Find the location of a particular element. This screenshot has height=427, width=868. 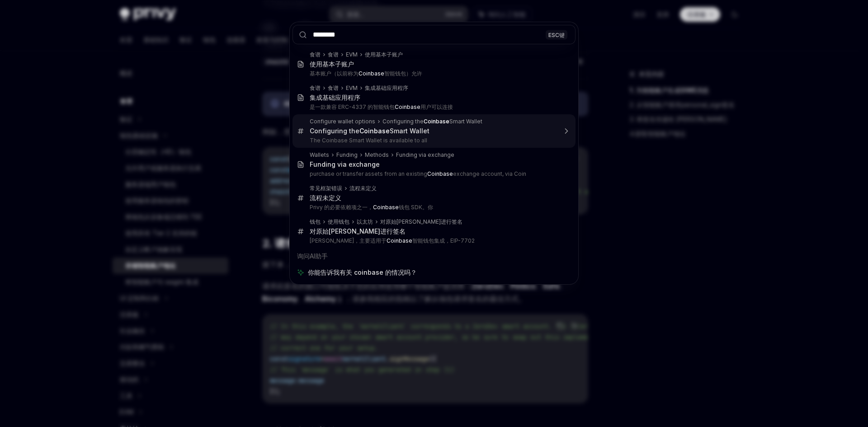

font: 是一款兼容 ERC-4337 的智能钱包 is located at coordinates (352, 107).